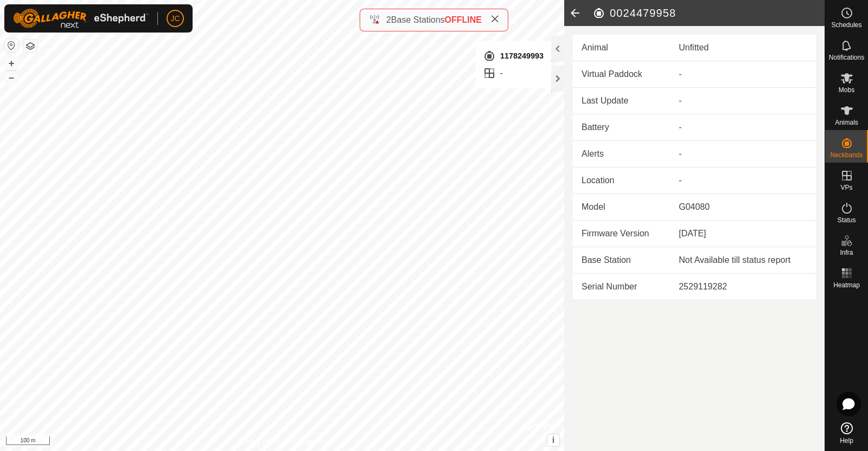 This screenshot has height=451, width=868. What do you see at coordinates (846, 25) in the screenshot?
I see `span: Schedules` at bounding box center [846, 25].